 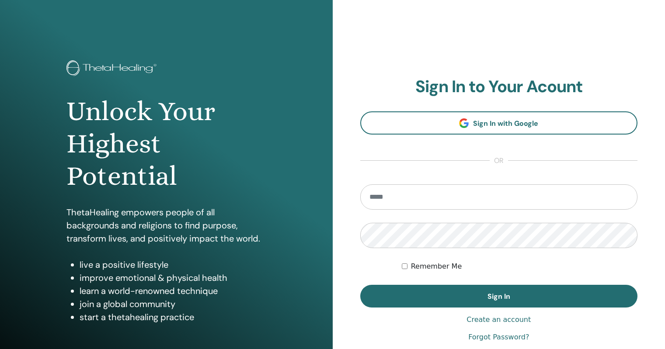 What do you see at coordinates (436, 267) in the screenshot?
I see `label: Remember Me` at bounding box center [436, 267].